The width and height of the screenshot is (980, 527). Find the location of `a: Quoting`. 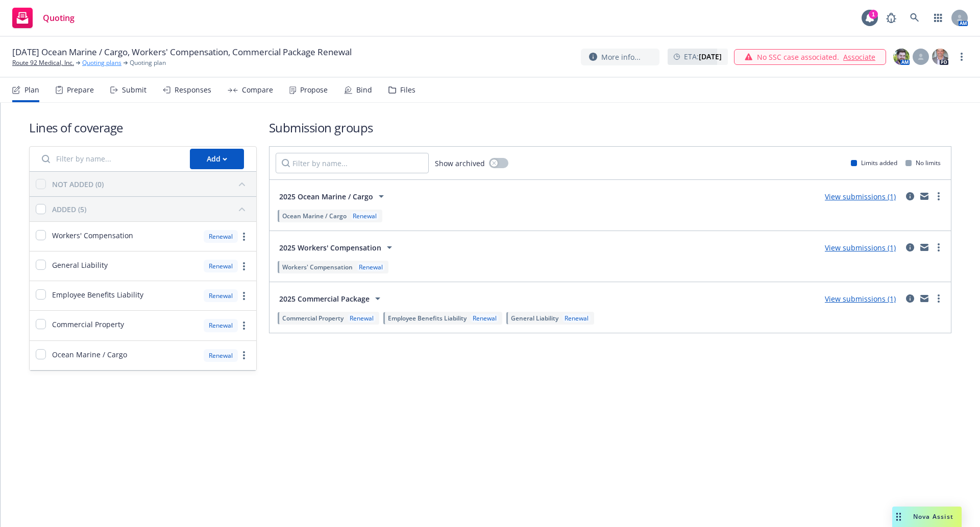

a: Quoting is located at coordinates (43, 18).